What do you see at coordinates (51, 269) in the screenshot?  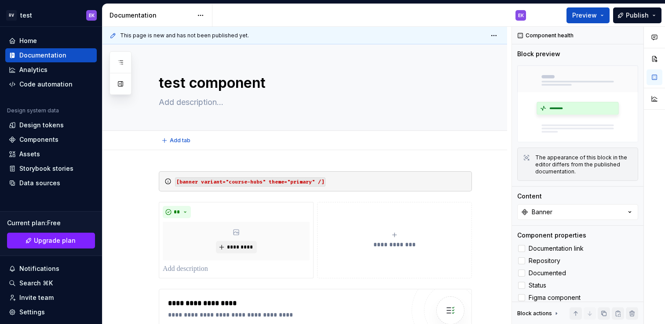 I see `button: Notifications` at bounding box center [51, 269].